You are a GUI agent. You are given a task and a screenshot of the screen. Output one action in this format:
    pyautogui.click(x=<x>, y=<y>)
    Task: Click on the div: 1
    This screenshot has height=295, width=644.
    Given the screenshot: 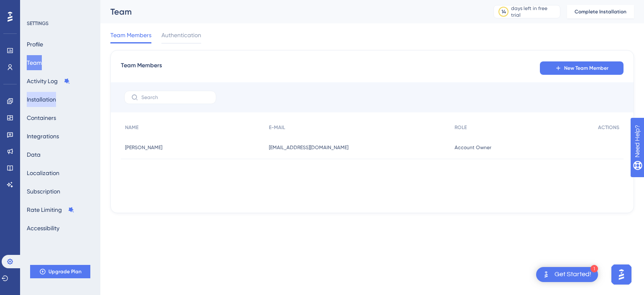 What is the action you would take?
    pyautogui.click(x=594, y=269)
    